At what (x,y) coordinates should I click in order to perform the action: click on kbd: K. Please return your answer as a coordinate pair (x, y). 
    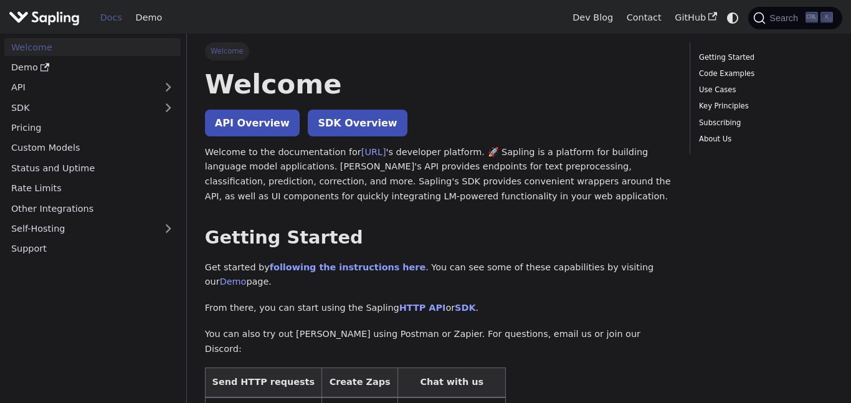
    Looking at the image, I should click on (826, 17).